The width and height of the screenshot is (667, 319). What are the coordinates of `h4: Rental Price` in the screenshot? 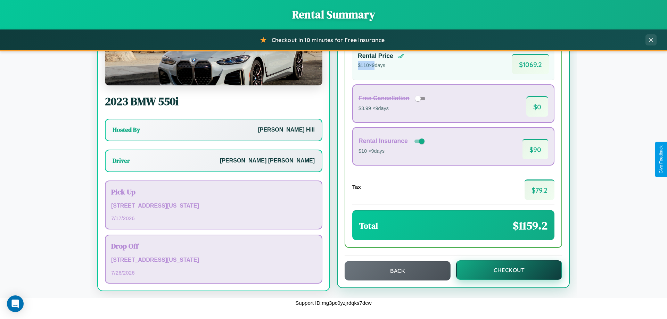 It's located at (376, 56).